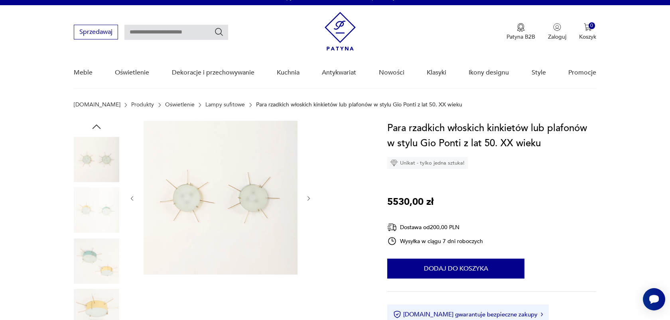  Describe the element at coordinates (521, 32) in the screenshot. I see `a: Ikona medaluPatyna B2B` at that location.